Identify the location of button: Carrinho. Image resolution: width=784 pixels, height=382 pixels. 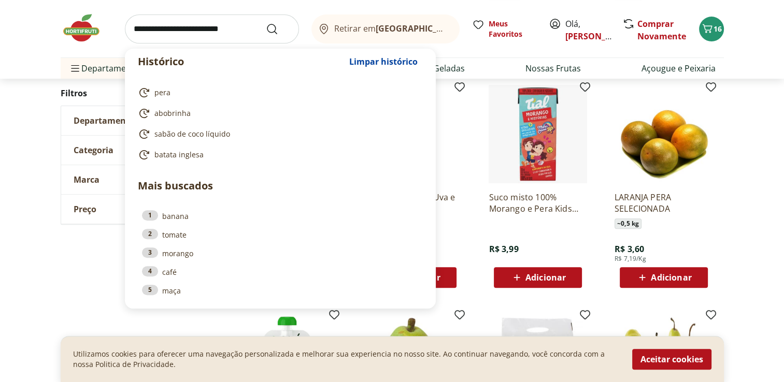
(711, 29).